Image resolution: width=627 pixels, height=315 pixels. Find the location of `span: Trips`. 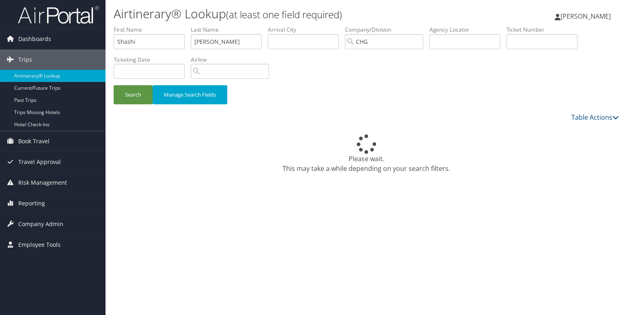

span: Trips is located at coordinates (25, 60).